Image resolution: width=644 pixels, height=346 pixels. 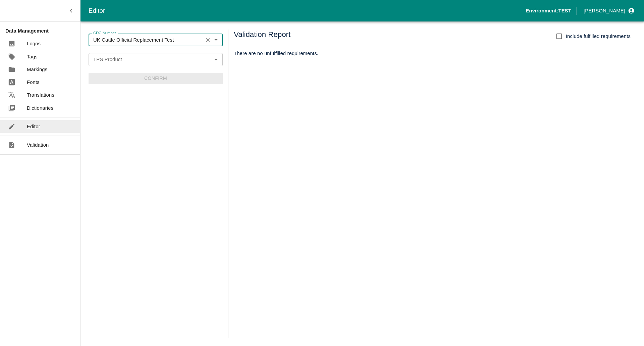 I want to click on p: Data Management, so click(x=43, y=31).